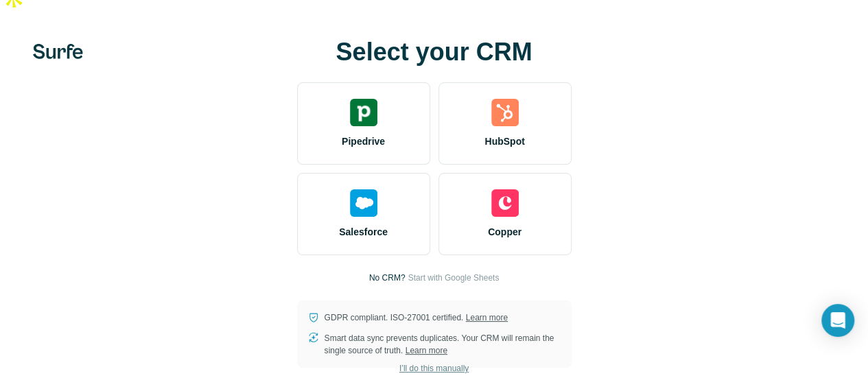  What do you see at coordinates (58, 51) in the screenshot?
I see `img: Surfe's logo` at bounding box center [58, 51].